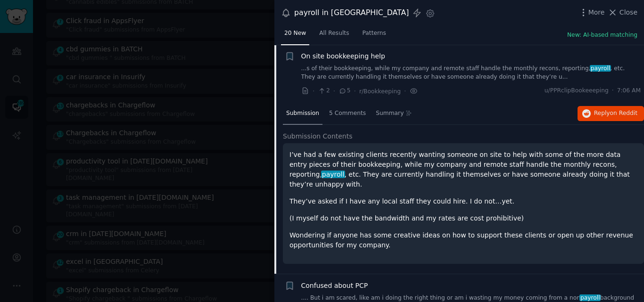 This screenshot has width=644, height=302. I want to click on span: On site bookkeeping help, so click(344, 56).